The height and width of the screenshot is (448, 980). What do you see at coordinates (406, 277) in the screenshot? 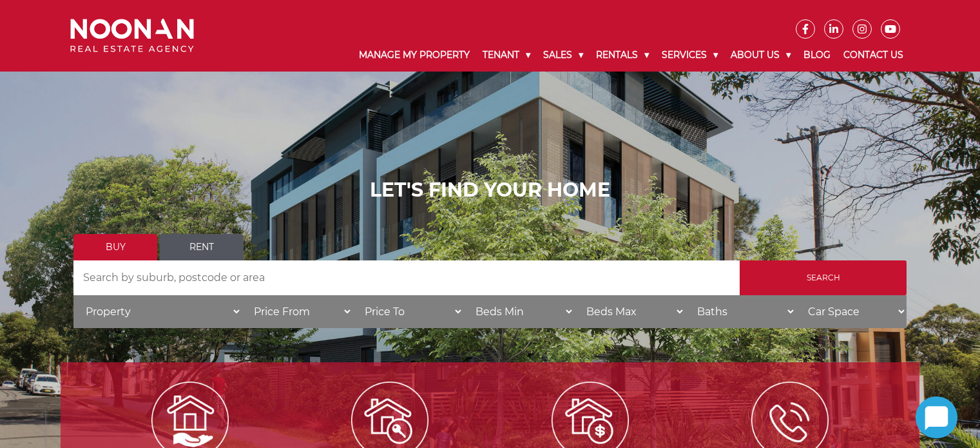
I see `input: Search by suburb, postcode or area` at bounding box center [406, 277].